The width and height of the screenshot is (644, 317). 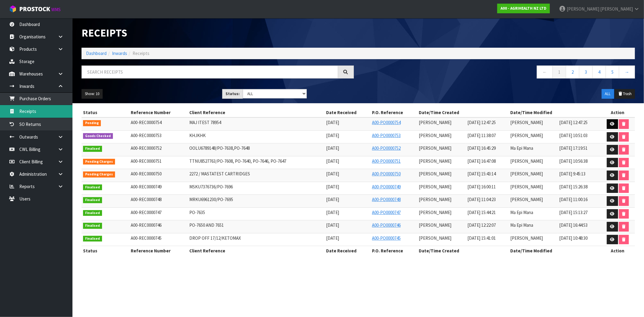 What do you see at coordinates (96, 53) in the screenshot?
I see `a: Dashboard` at bounding box center [96, 53].